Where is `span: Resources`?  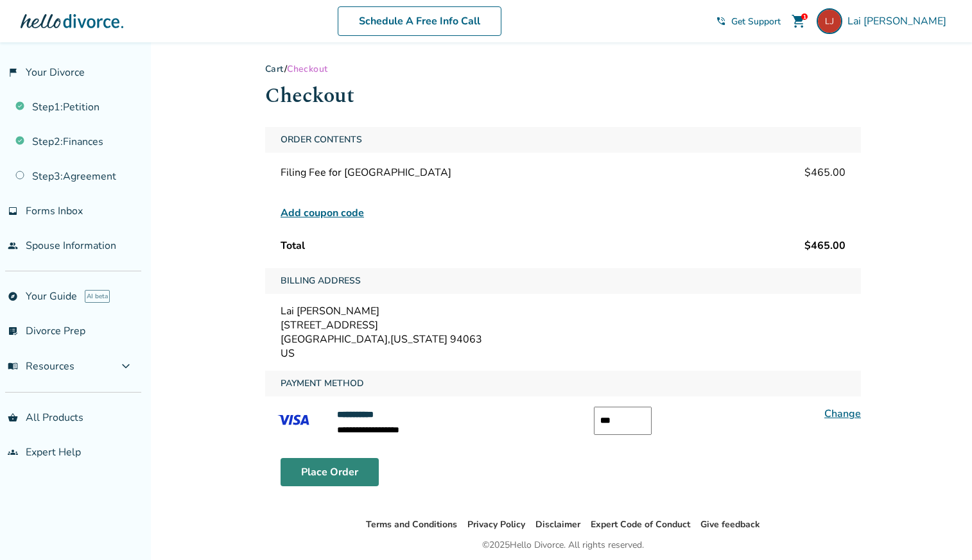
span: Resources is located at coordinates (41, 366).